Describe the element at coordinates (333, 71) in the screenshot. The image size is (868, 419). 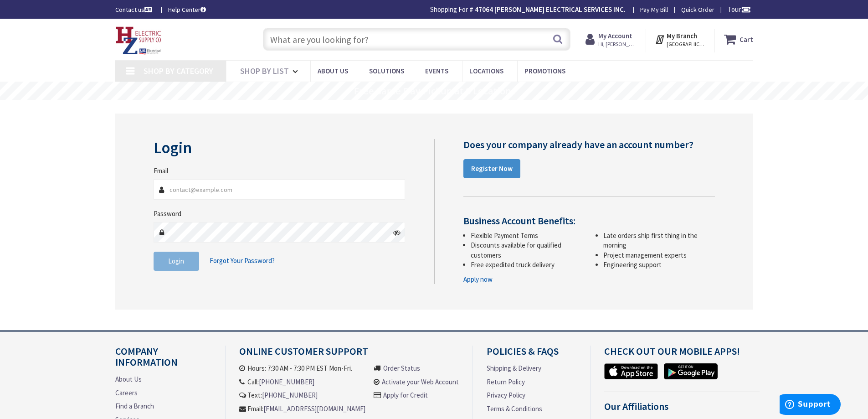
I see `span: About Us` at that location.